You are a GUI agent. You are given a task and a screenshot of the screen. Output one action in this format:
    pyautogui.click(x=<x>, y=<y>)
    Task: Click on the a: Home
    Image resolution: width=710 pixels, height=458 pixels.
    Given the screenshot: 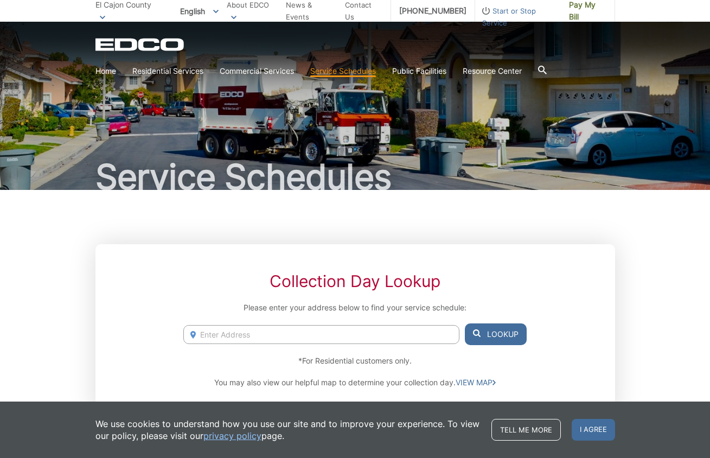 What is the action you would take?
    pyautogui.click(x=106, y=71)
    